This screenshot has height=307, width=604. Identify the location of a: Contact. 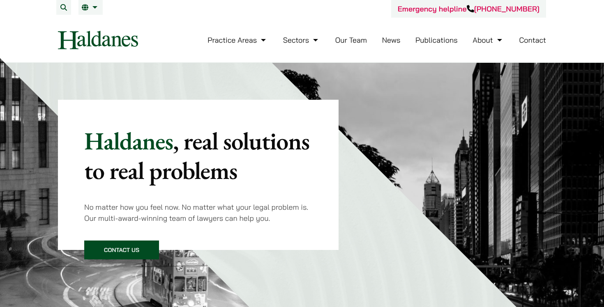
(532, 40).